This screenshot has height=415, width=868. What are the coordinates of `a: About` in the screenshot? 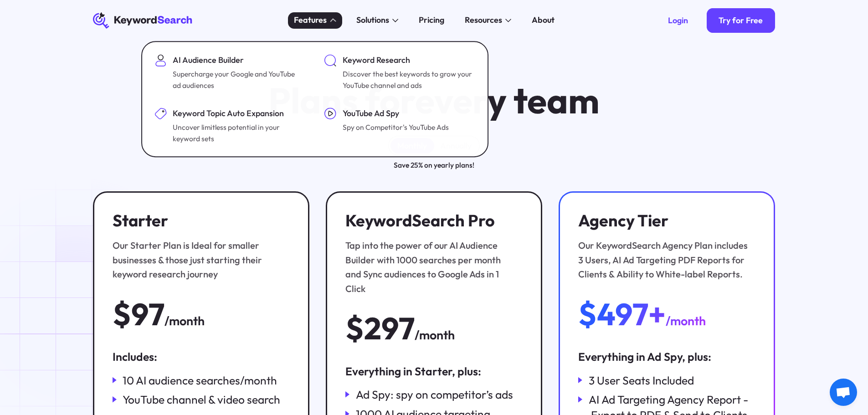 It's located at (543, 21).